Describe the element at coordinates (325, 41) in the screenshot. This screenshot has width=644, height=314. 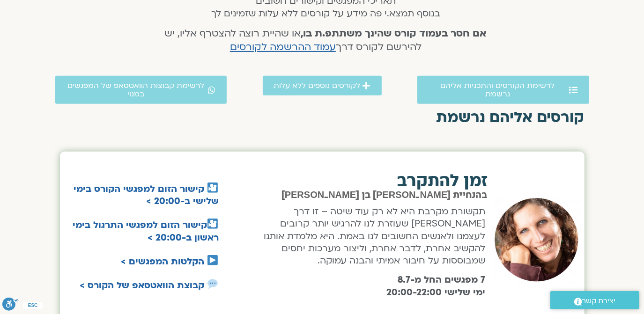
I see `h4: או שהיית רוצה להצטרף אליו, יש להירשם לקורס דרך` at that location.